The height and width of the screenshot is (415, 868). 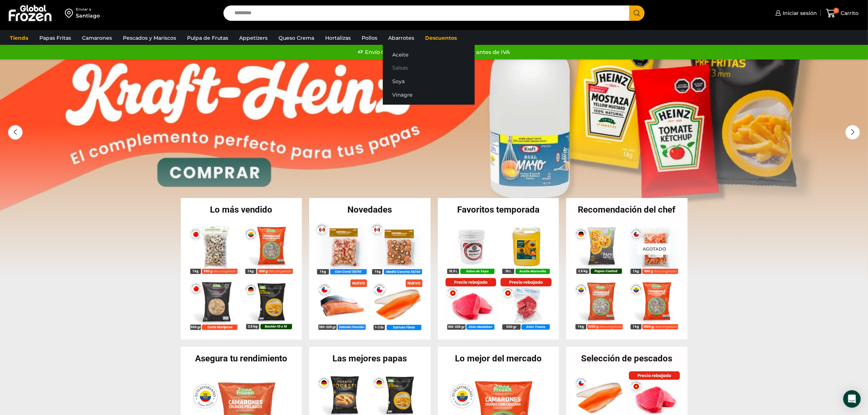 What do you see at coordinates (637, 13) in the screenshot?
I see `button: Search button` at bounding box center [637, 13].